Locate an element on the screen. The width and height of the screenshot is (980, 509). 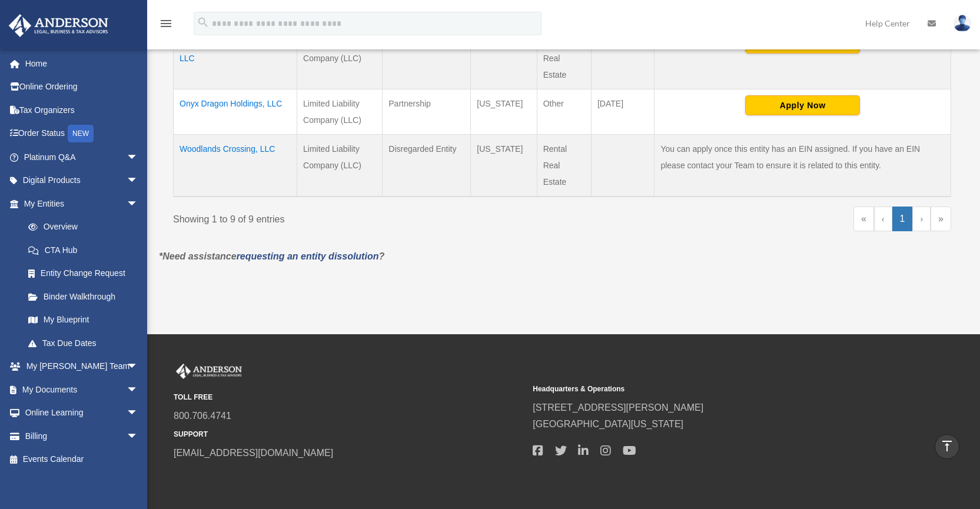
button: Apply Now is located at coordinates (802, 105).